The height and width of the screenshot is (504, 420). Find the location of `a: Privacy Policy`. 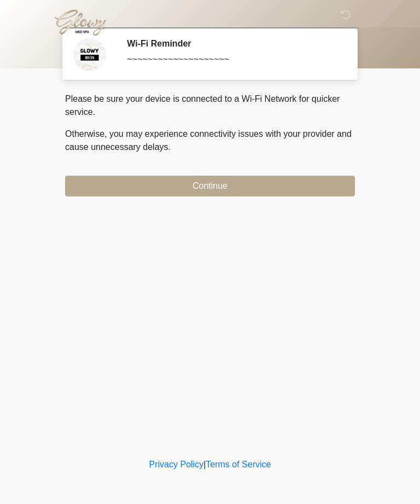

a: Privacy Policy is located at coordinates (177, 464).